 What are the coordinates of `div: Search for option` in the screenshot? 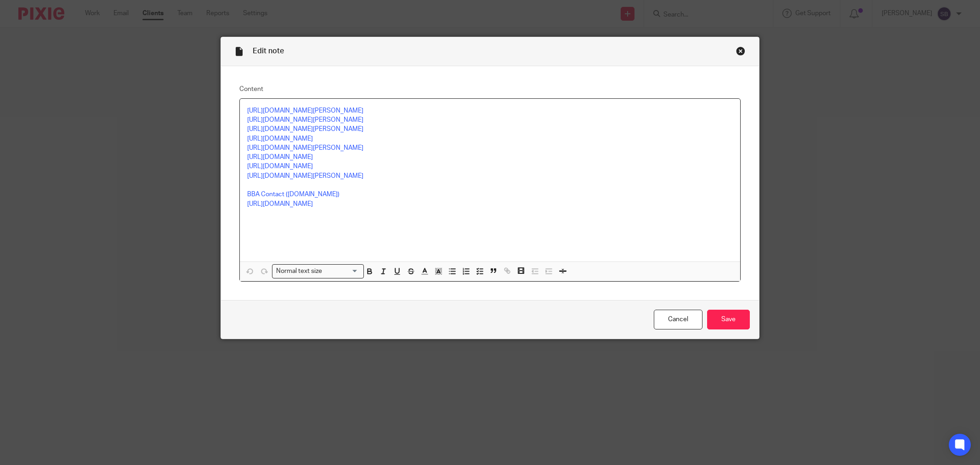 It's located at (318, 271).